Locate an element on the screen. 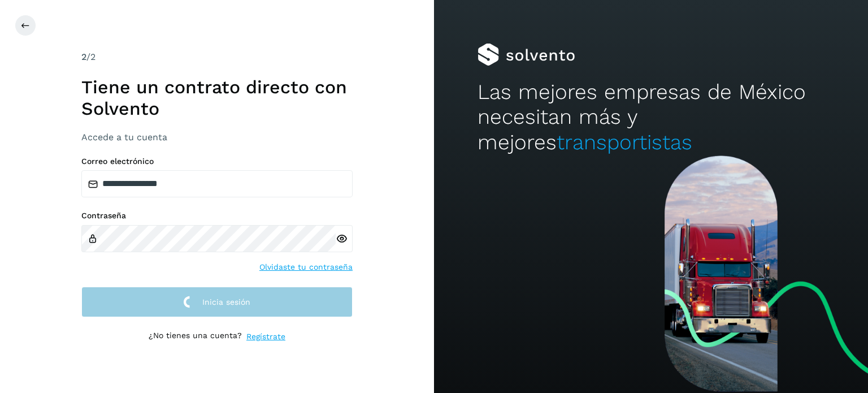 The image size is (868, 393). span: 2 is located at coordinates (84, 56).